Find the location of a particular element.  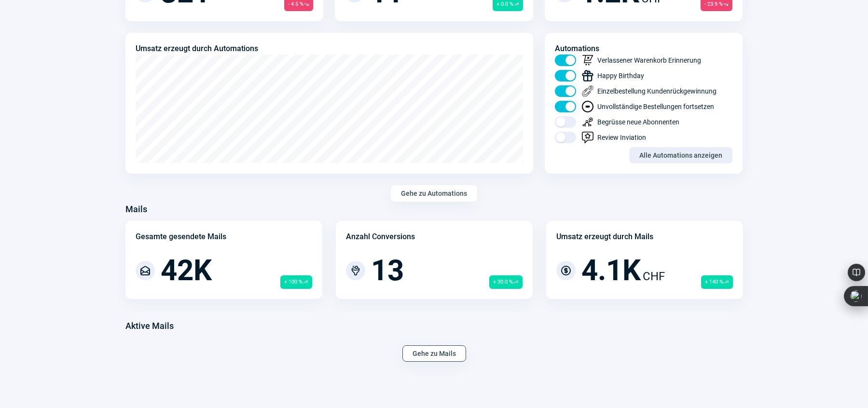

span: 4.1K is located at coordinates (611, 271).